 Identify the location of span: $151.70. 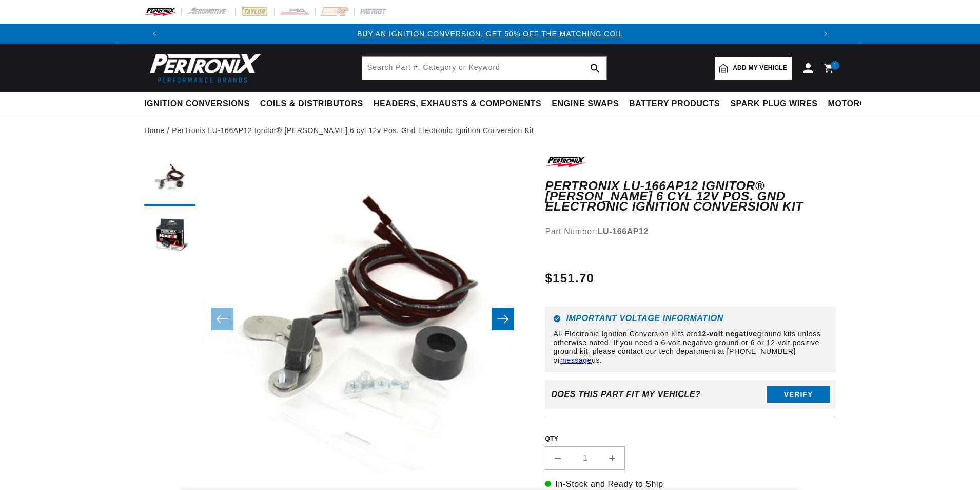
(569, 278).